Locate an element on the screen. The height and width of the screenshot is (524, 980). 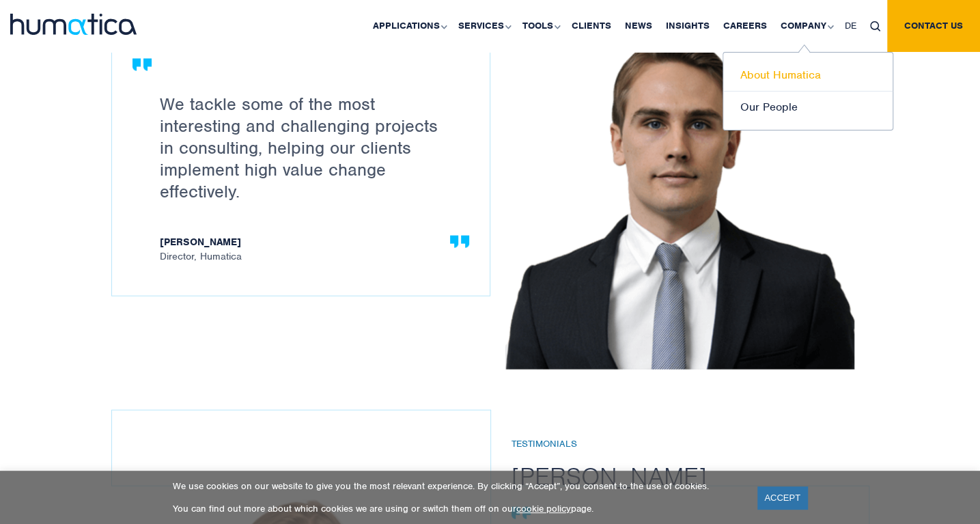
h6: Testimonials is located at coordinates (700, 444).